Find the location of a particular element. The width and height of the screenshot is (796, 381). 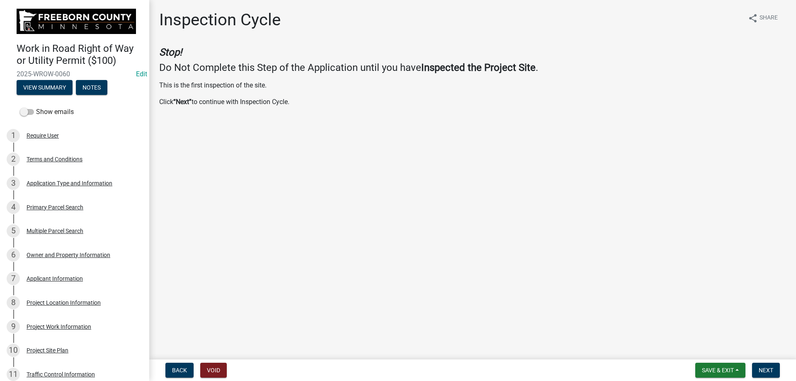

button: Save & Exit is located at coordinates (720, 370).